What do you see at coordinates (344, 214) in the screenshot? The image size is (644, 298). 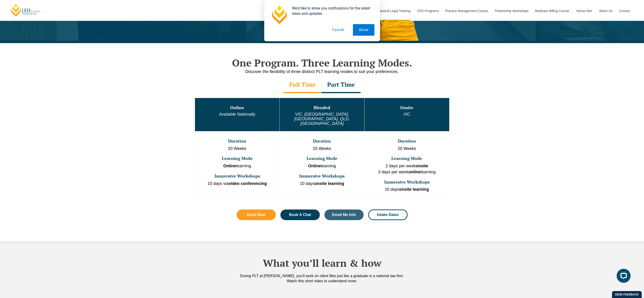 I see `a: Email Me Info` at bounding box center [344, 214].